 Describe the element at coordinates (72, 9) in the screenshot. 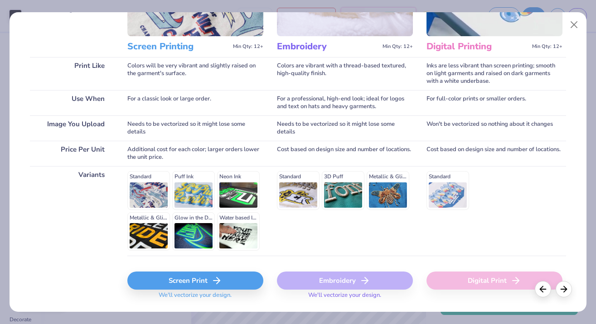

I see `p: You can change this later.` at that location.